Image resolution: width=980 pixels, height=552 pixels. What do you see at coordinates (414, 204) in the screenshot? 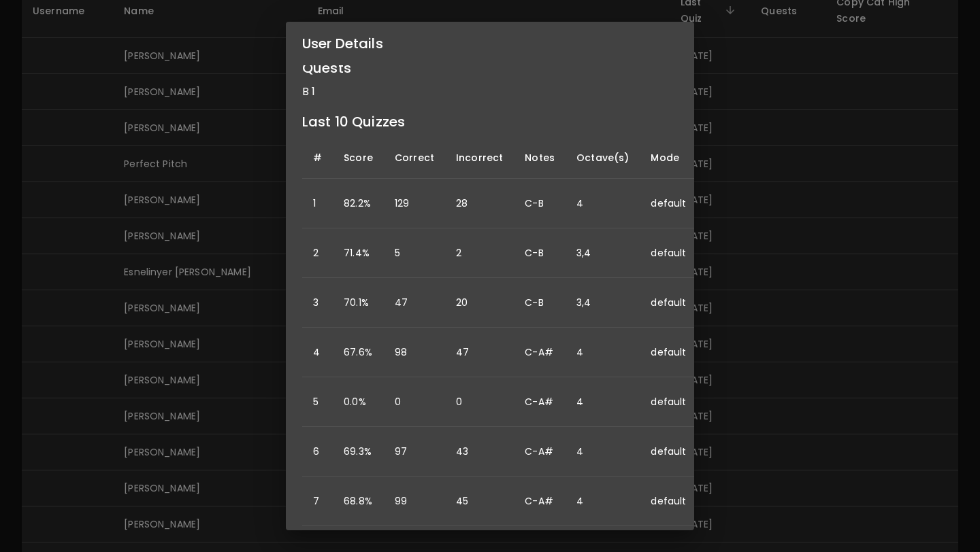
I see `td: 129` at bounding box center [414, 204].